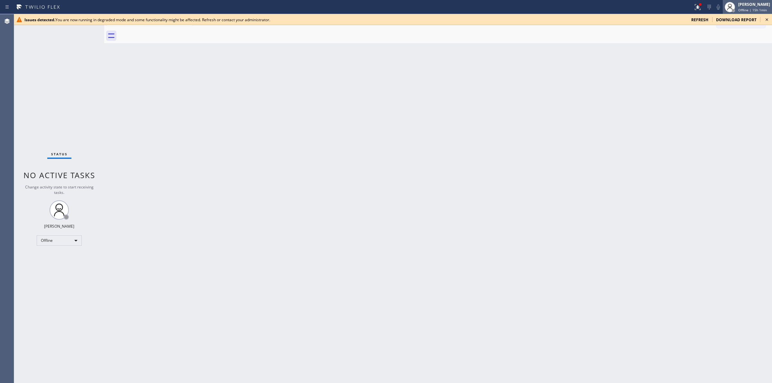  I want to click on div: Offline, so click(59, 241).